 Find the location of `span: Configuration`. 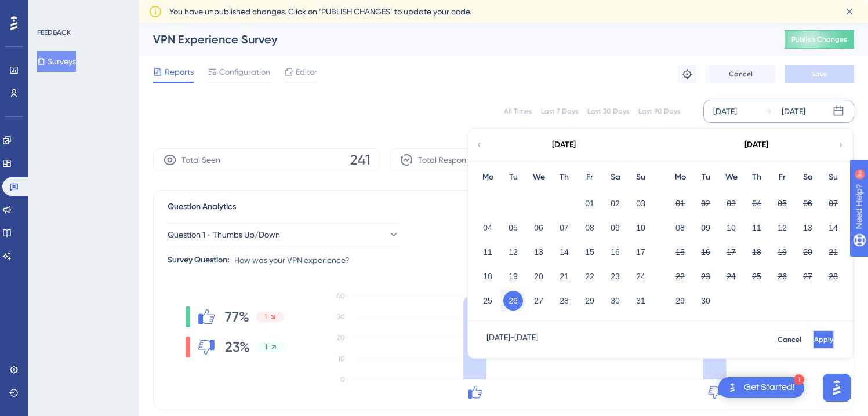

span: Configuration is located at coordinates (244, 72).